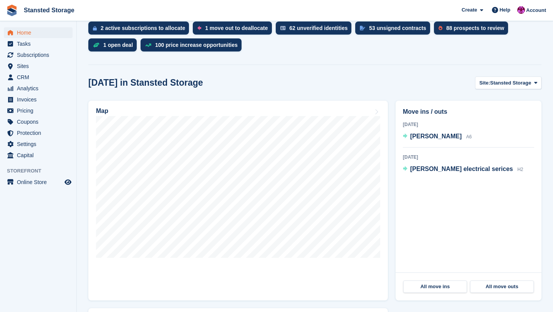 This screenshot has height=312, width=553. I want to click on span: Create, so click(469, 10).